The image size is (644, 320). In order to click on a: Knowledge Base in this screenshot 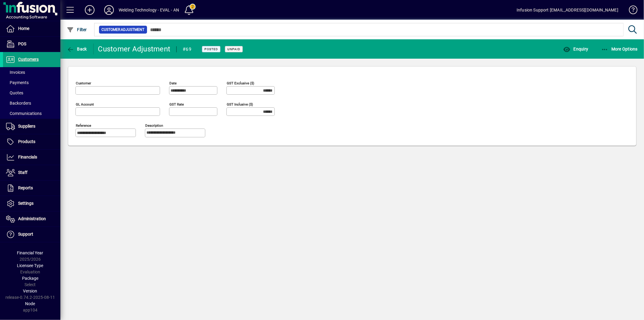, I will do `click(631, 11)`.